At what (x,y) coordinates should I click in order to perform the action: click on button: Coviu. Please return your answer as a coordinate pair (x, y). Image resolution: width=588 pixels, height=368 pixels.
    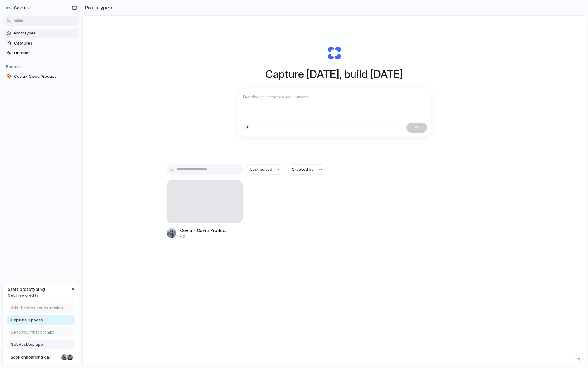
    Looking at the image, I should click on (19, 8).